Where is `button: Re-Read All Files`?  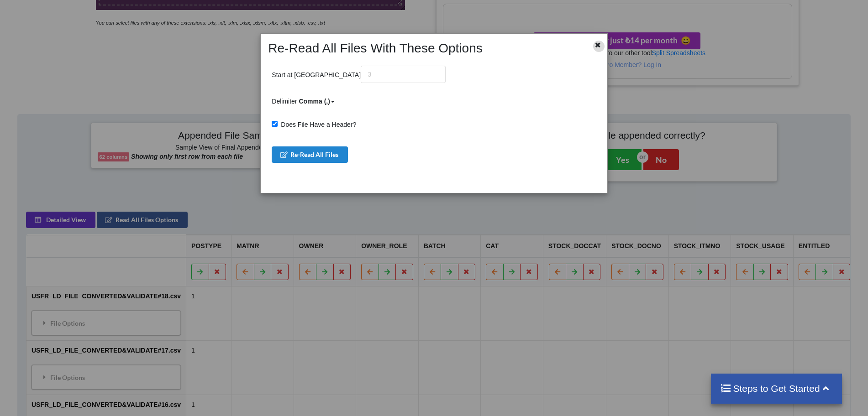
button: Re-Read All Files is located at coordinates (309, 155).